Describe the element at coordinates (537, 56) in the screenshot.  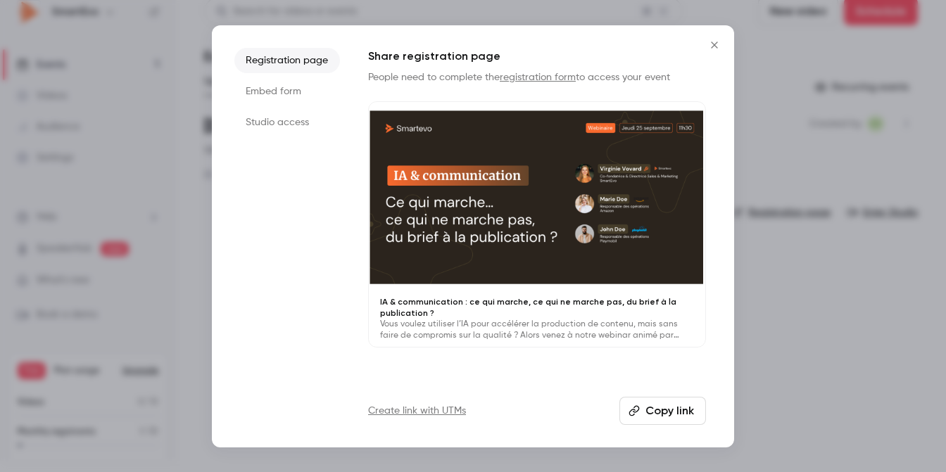
I see `h1: Share registration page` at that location.